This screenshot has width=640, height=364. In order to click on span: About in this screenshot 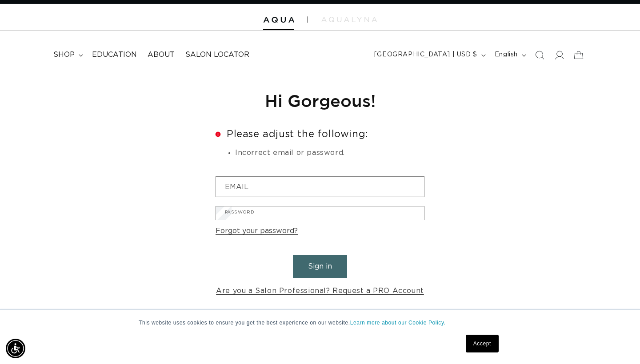, I will do `click(161, 55)`.